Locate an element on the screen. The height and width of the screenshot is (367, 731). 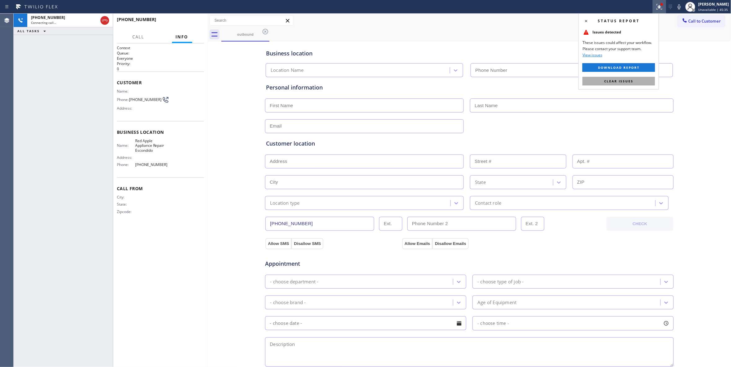
button: Mute is located at coordinates (679, 7).